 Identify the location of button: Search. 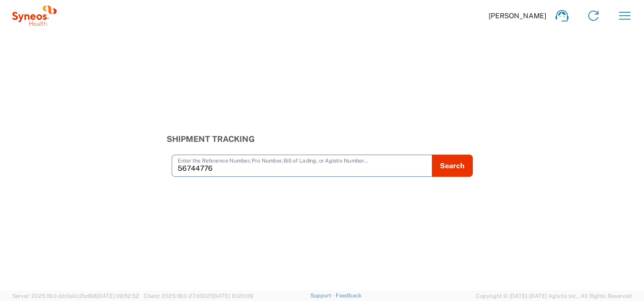
(453, 166).